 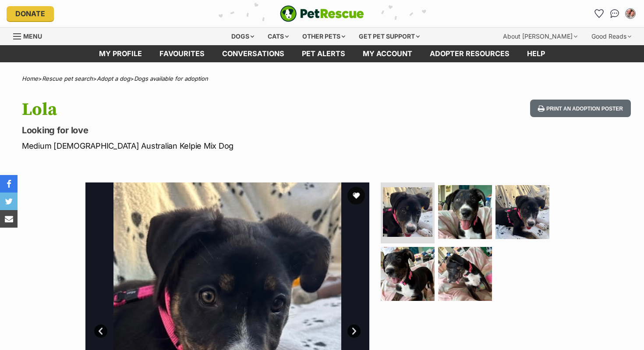 What do you see at coordinates (631, 13) in the screenshot?
I see `button: My account` at bounding box center [631, 13].